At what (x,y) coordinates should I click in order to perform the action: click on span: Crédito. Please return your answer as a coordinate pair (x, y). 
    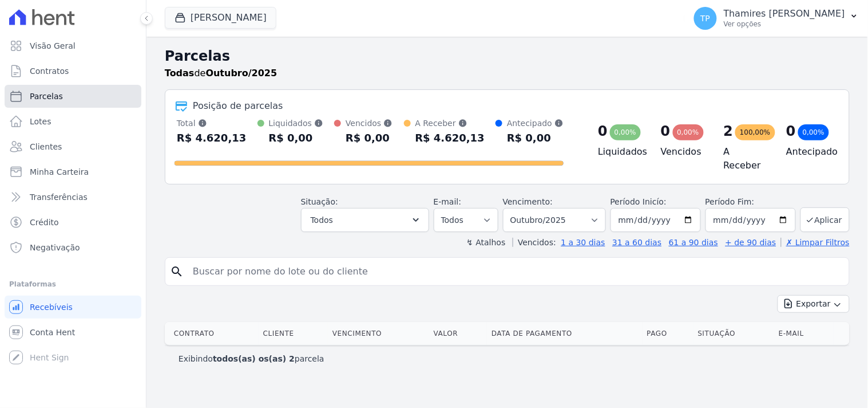
    Looking at the image, I should click on (44, 222).